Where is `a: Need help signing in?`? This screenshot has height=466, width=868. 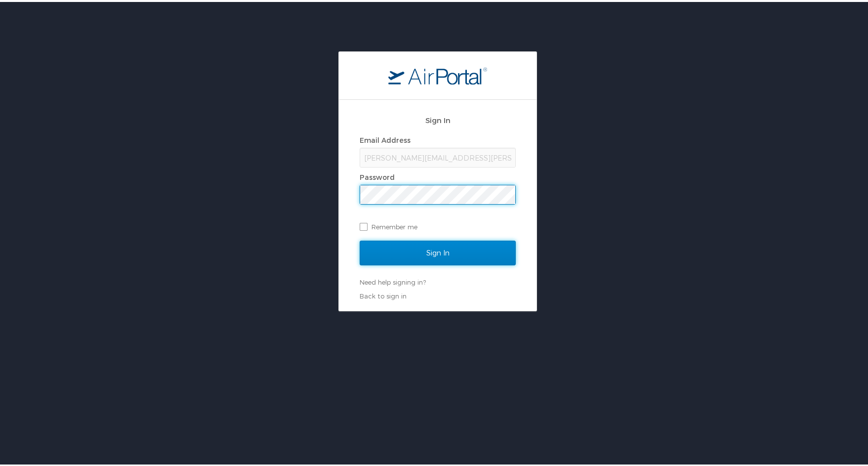 a: Need help signing in? is located at coordinates (393, 280).